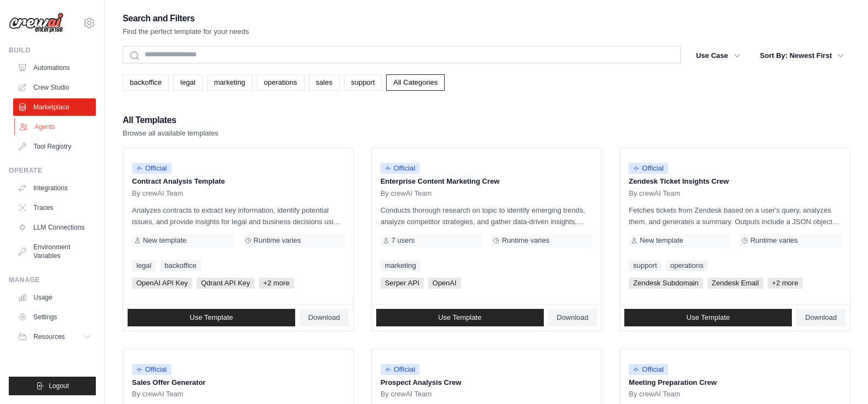 Image resolution: width=868 pixels, height=404 pixels. What do you see at coordinates (52, 171) in the screenshot?
I see `div: Operate` at bounding box center [52, 171].